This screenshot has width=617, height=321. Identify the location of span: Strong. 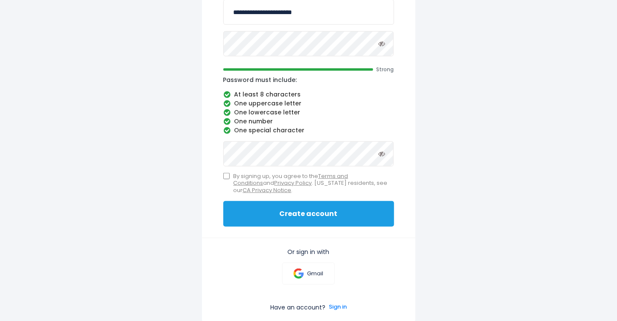
(385, 70).